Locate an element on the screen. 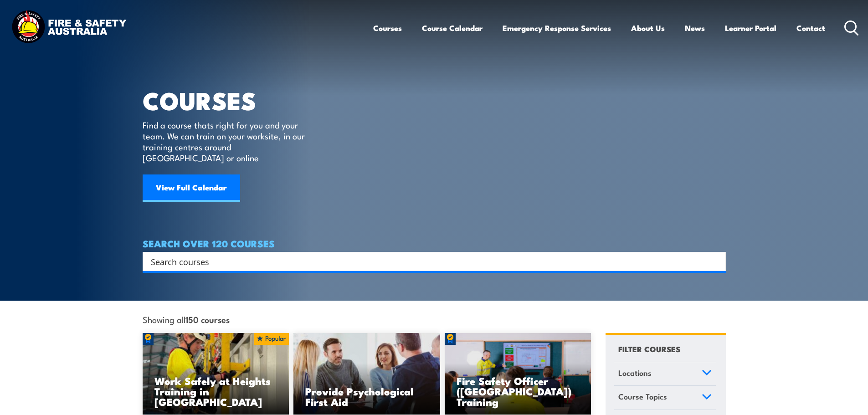 The height and width of the screenshot is (415, 868). a: View Full Calendar is located at coordinates (191, 188).